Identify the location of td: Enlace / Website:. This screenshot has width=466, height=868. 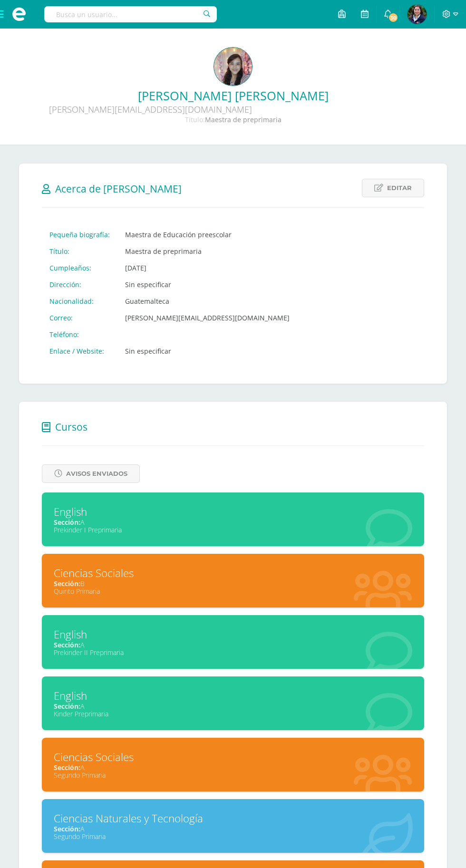
(79, 351).